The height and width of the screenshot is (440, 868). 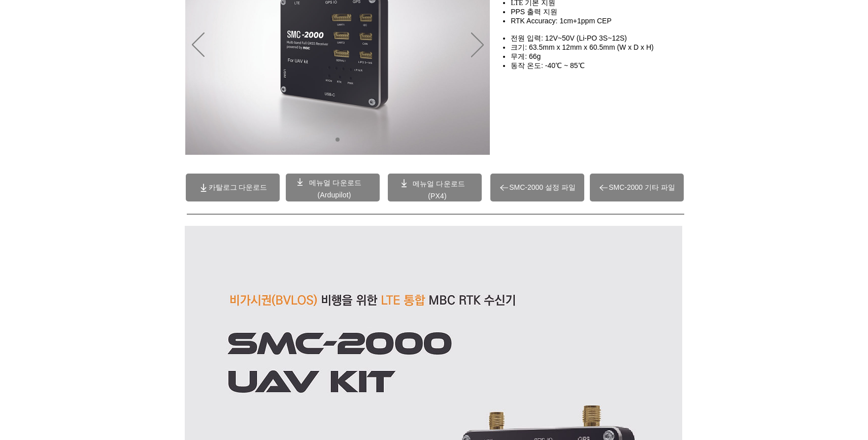 I want to click on a: 카탈로그 다운로드, so click(x=232, y=187).